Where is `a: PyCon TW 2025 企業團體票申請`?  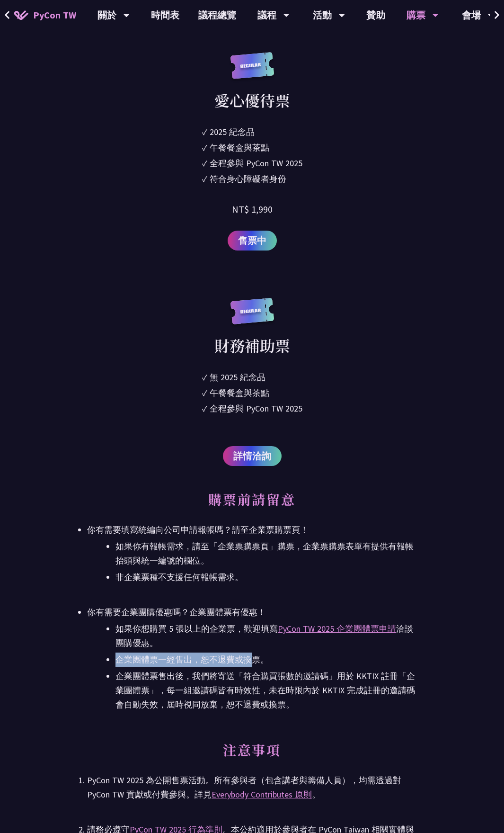 a: PyCon TW 2025 企業團體票申請 is located at coordinates (337, 629).